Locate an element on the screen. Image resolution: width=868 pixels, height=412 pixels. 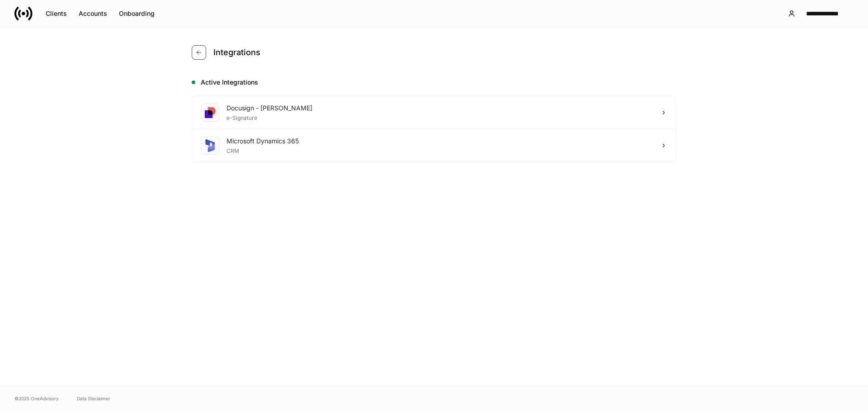
button: Onboarding is located at coordinates (137, 13).